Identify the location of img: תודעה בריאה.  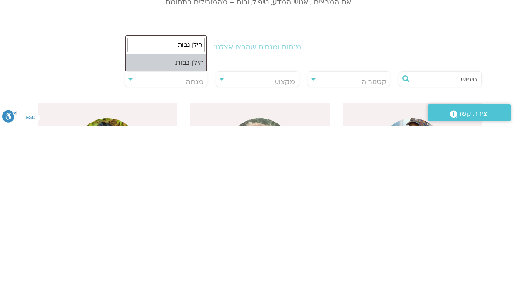
(482, 13).